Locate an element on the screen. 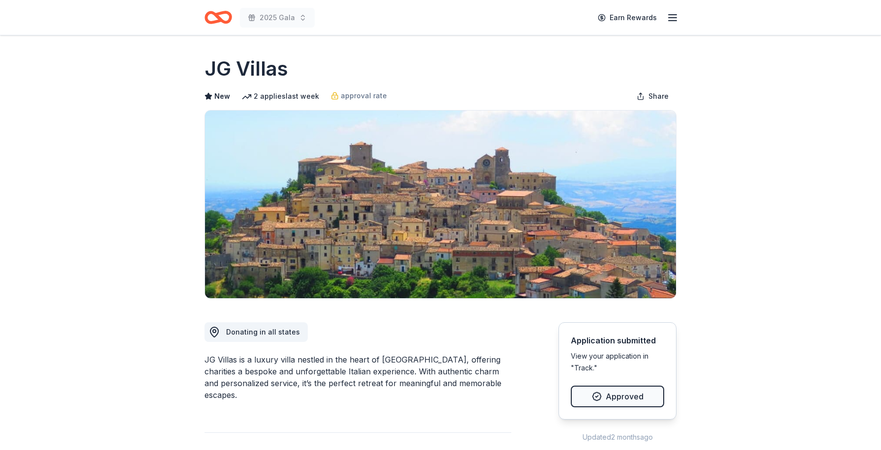 This screenshot has height=450, width=881. span: Share is located at coordinates (658, 96).